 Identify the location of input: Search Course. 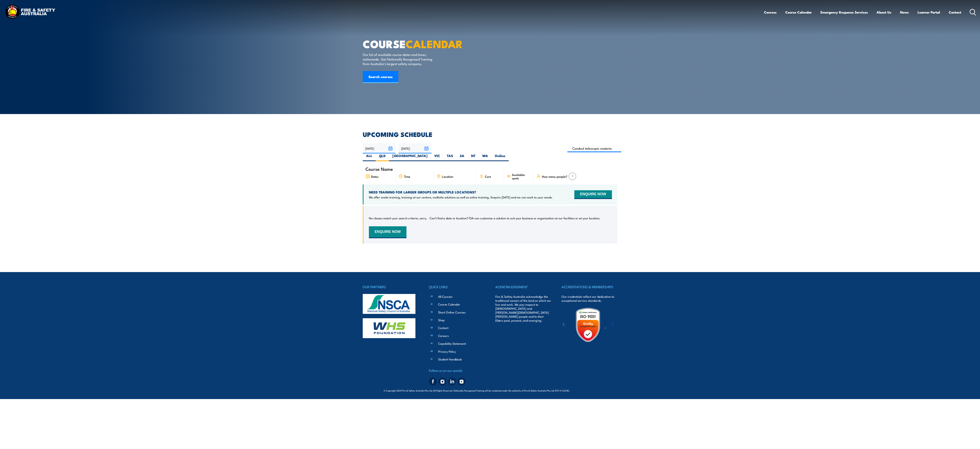
(594, 148).